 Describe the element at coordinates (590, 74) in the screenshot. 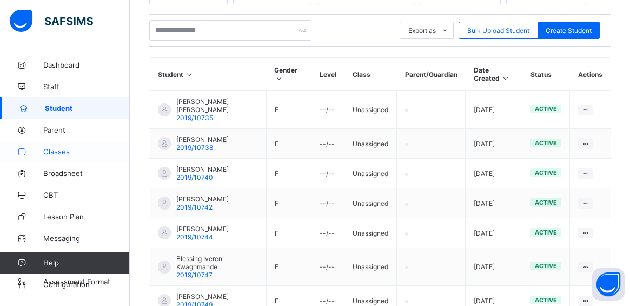

I see `th: Actions` at that location.